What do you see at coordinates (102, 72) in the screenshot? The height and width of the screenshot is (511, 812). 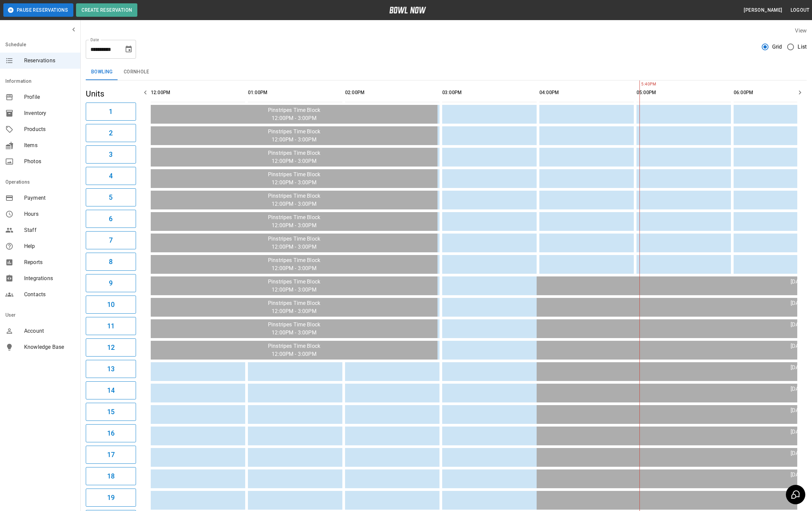 I see `button: Bowling` at bounding box center [102, 72].